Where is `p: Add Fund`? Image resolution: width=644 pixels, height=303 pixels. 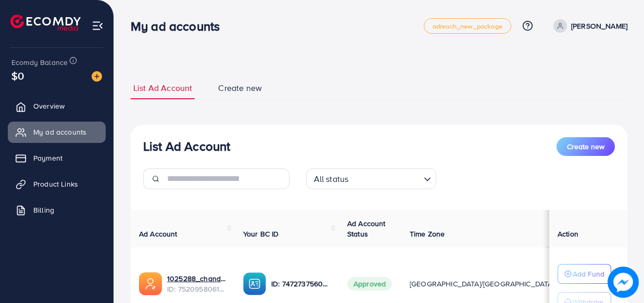 p: Add Fund is located at coordinates (588, 274).